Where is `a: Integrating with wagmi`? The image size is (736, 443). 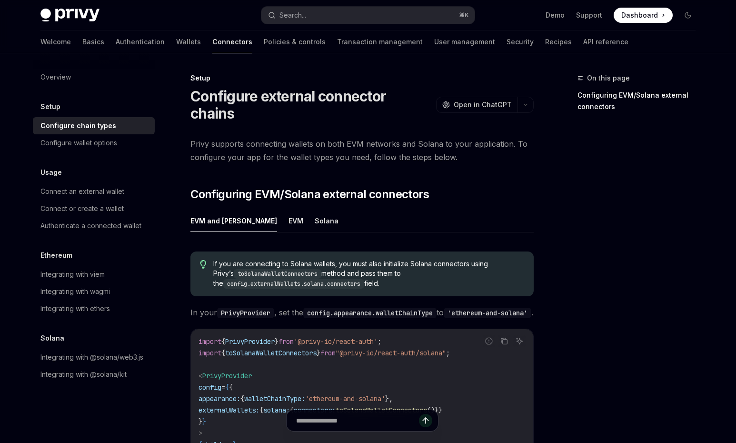 a: Integrating with wagmi is located at coordinates (94, 291).